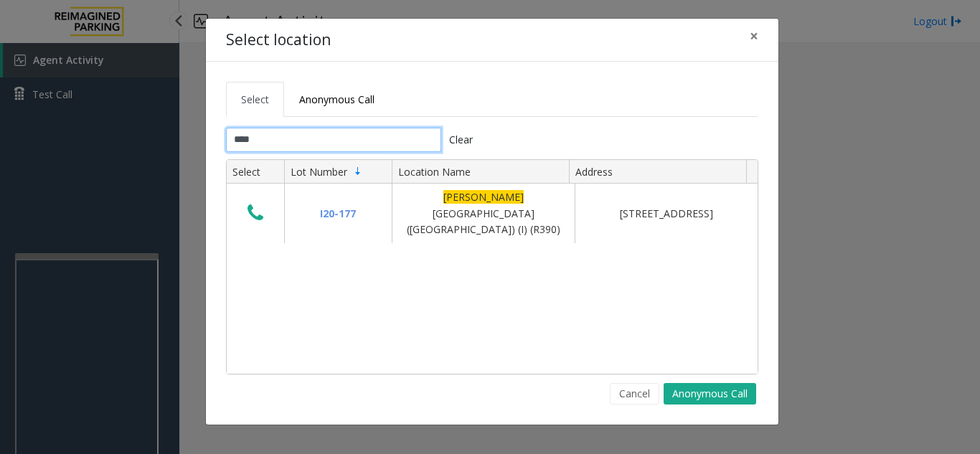  Describe the element at coordinates (255, 172) in the screenshot. I see `th: Select` at that location.